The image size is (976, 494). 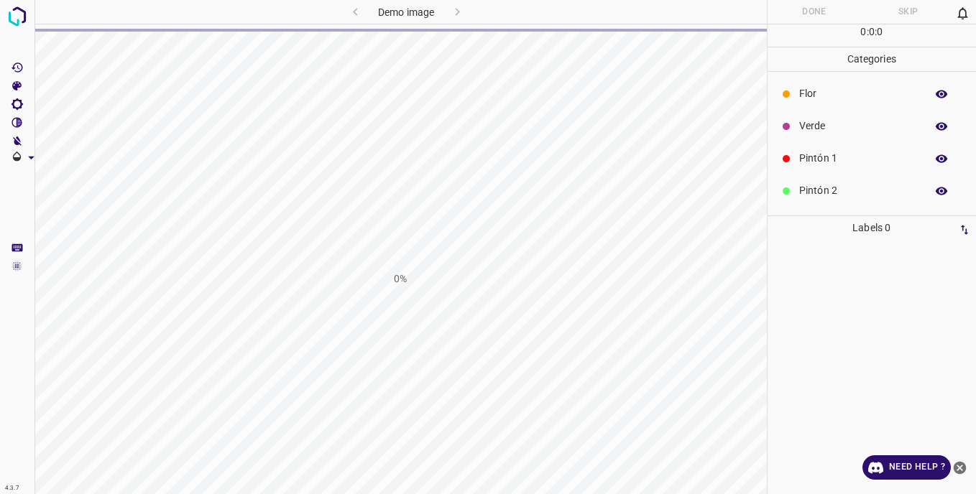 What do you see at coordinates (859, 126) in the screenshot?
I see `p: Verde` at bounding box center [859, 126].